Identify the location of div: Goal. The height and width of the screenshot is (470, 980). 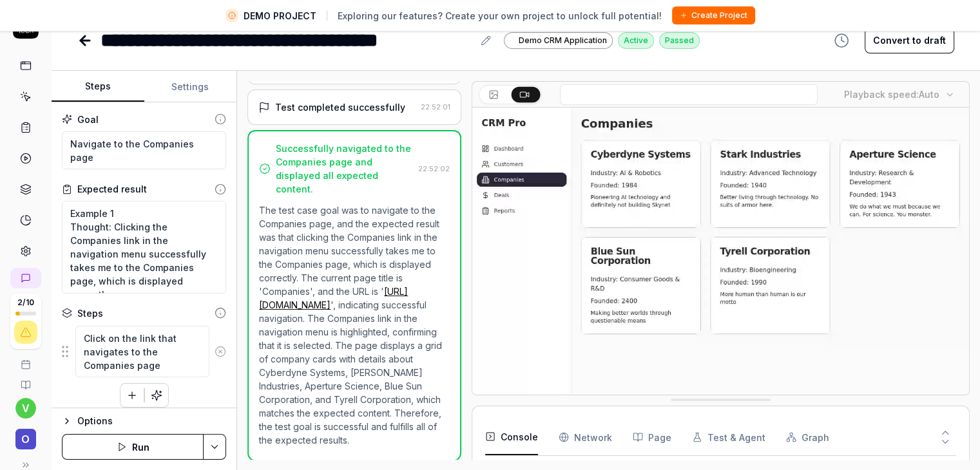
(88, 119).